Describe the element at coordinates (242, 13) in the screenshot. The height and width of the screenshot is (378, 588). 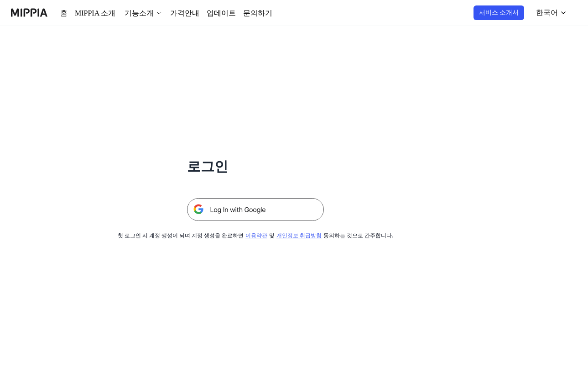
I see `a: 문의하기` at that location.